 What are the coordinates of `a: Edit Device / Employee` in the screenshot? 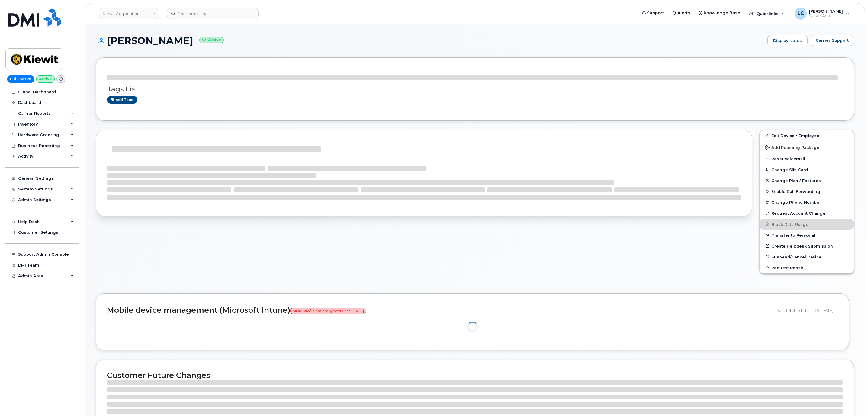 It's located at (807, 136).